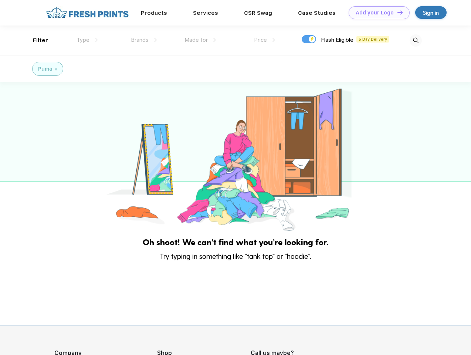 The height and width of the screenshot is (355, 471). What do you see at coordinates (196, 40) in the screenshot?
I see `span: Made for` at bounding box center [196, 40].